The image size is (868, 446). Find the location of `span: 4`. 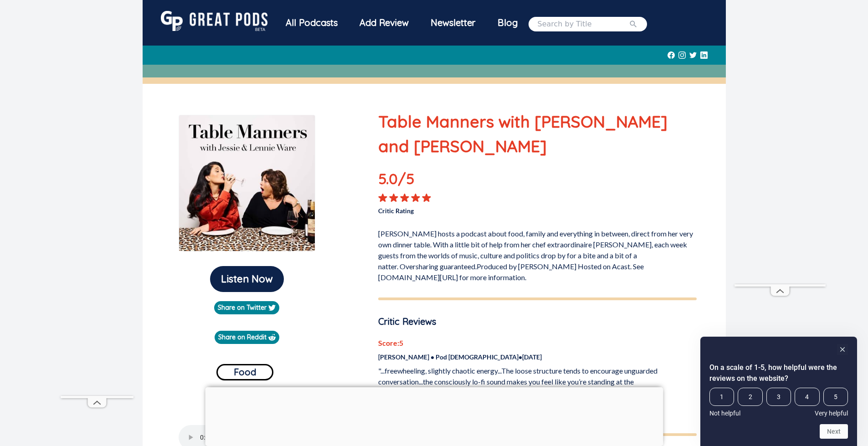

span: 4 is located at coordinates (807, 397).